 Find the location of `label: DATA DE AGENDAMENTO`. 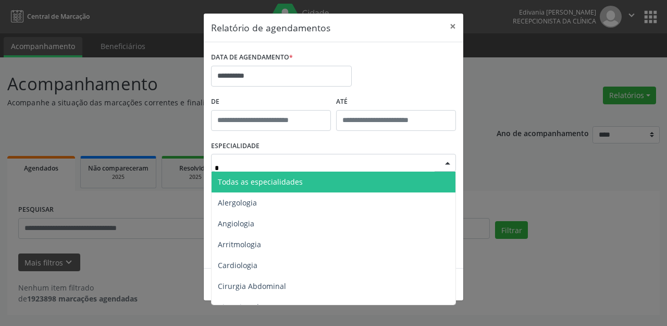

label: DATA DE AGENDAMENTO is located at coordinates (252, 57).